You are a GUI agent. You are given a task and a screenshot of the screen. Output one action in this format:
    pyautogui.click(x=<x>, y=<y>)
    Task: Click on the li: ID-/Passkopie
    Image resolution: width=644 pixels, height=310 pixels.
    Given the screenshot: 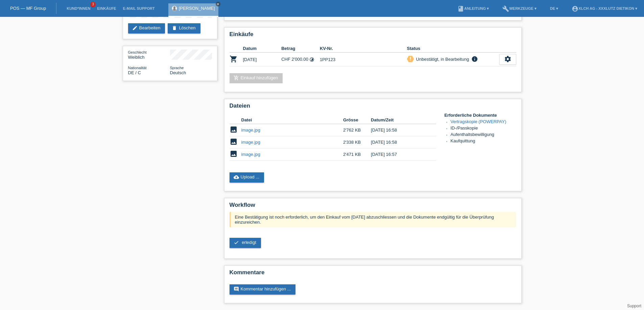 What is the action you would take?
    pyautogui.click(x=483, y=129)
    